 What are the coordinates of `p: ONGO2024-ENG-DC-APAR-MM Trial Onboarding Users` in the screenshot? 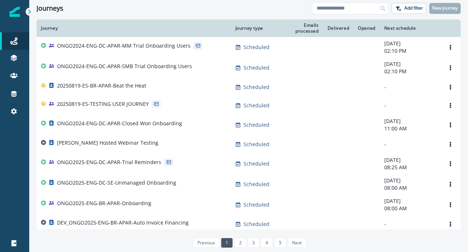 It's located at (124, 46).